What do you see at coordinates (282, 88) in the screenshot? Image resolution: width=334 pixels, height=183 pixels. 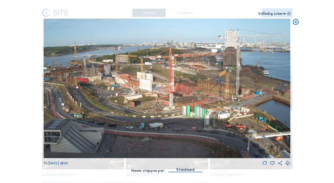 I see `i: Back` at bounding box center [282, 88].